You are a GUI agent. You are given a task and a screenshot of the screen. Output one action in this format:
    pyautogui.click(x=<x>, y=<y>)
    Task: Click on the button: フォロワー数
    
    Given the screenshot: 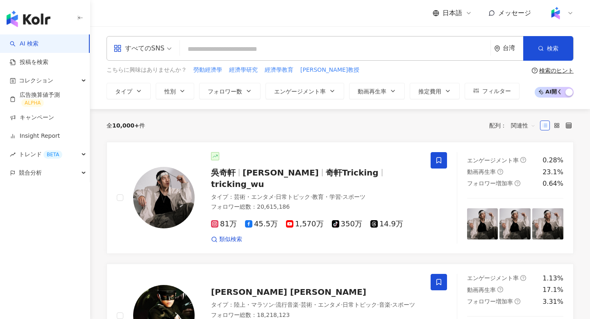 What is the action you would take?
    pyautogui.click(x=230, y=91)
    